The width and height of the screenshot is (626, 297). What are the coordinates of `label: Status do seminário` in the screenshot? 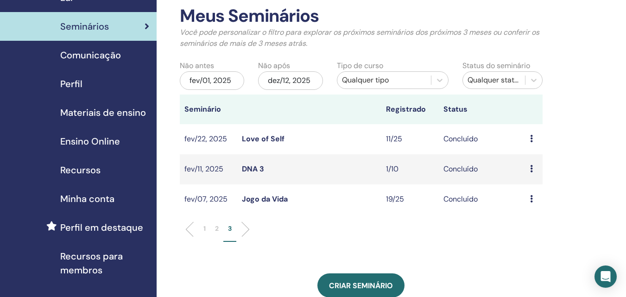 It's located at (496, 66).